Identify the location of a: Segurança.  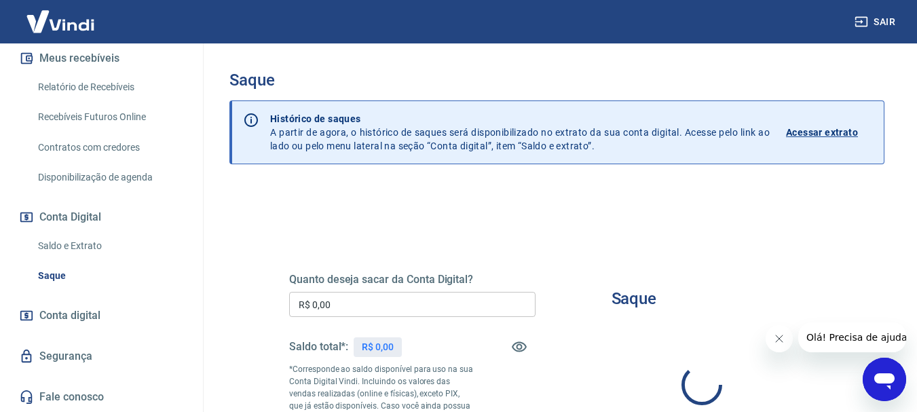
(101, 356).